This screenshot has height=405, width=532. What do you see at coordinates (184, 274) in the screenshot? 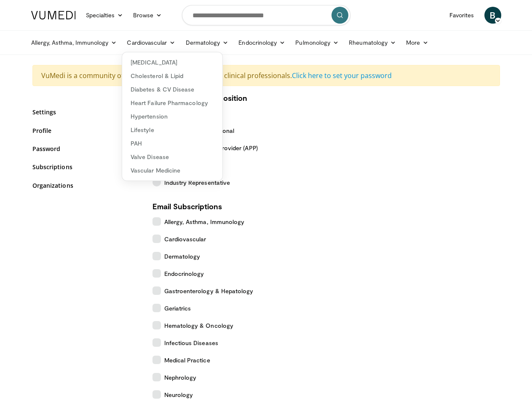
I see `span: Endocrinology` at bounding box center [184, 274].